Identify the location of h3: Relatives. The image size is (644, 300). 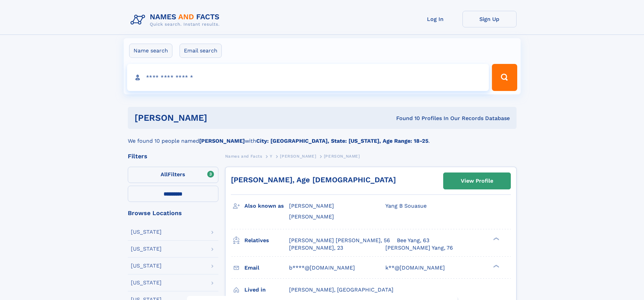
(267, 240).